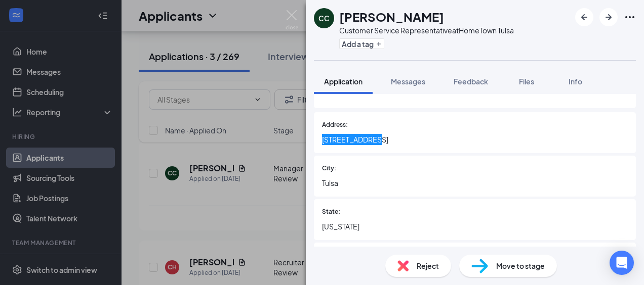  Describe the element at coordinates (609, 17) in the screenshot. I see `button: ArrowRight` at that location.